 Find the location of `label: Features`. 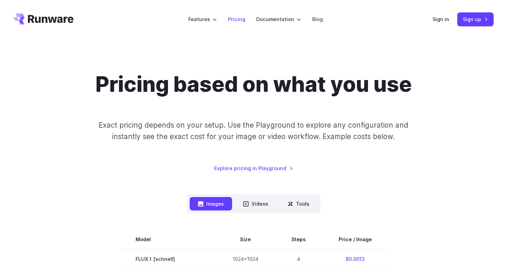

label: Features is located at coordinates (202, 19).